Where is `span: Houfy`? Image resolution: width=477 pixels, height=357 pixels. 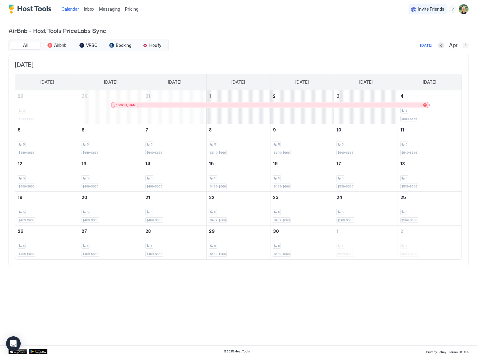
span: Houfy is located at coordinates (155, 45).